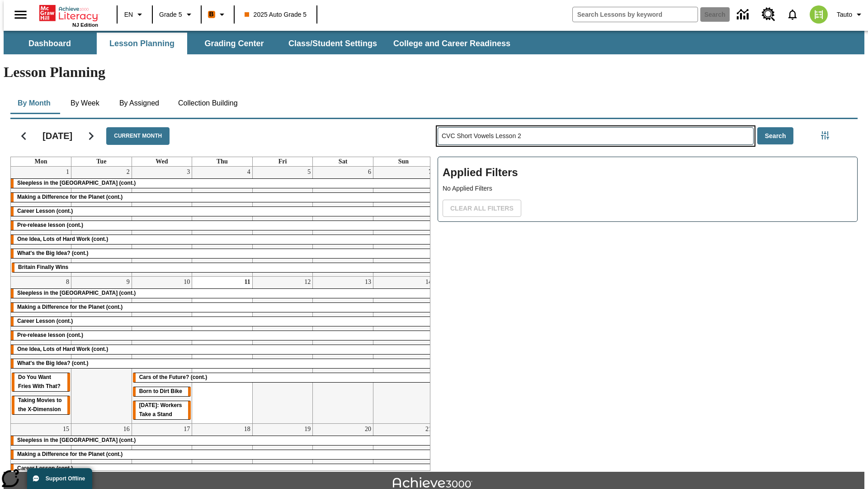 Image resolution: width=868 pixels, height=489 pixels. What do you see at coordinates (40, 405) in the screenshot?
I see `span: Taking Movies to the X-Dimension` at bounding box center [40, 405].